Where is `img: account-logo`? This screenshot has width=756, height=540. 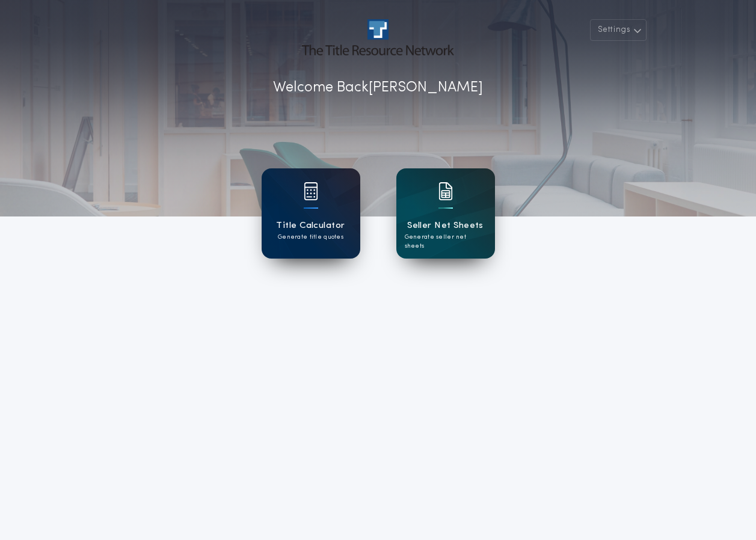 img: account-logo is located at coordinates (378, 37).